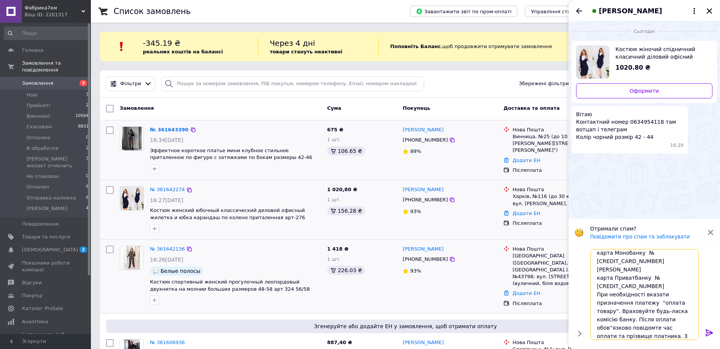 Image resolution: width=720 pixels, height=349 pixels. Describe the element at coordinates (42, 309) in the screenshot. I see `span: Каталог ProSale` at that location.